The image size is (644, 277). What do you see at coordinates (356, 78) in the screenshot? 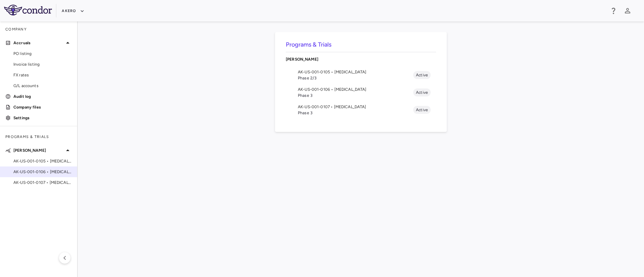
I see `span: Phase 2/3` at bounding box center [356, 78].